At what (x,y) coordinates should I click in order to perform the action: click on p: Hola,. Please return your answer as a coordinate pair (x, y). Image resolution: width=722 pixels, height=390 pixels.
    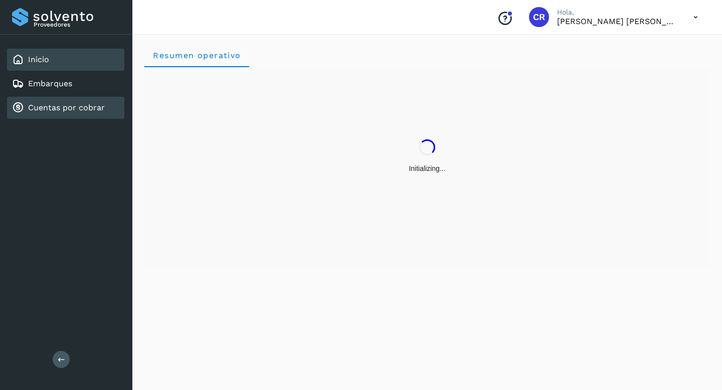
    Looking at the image, I should click on (617, 12).